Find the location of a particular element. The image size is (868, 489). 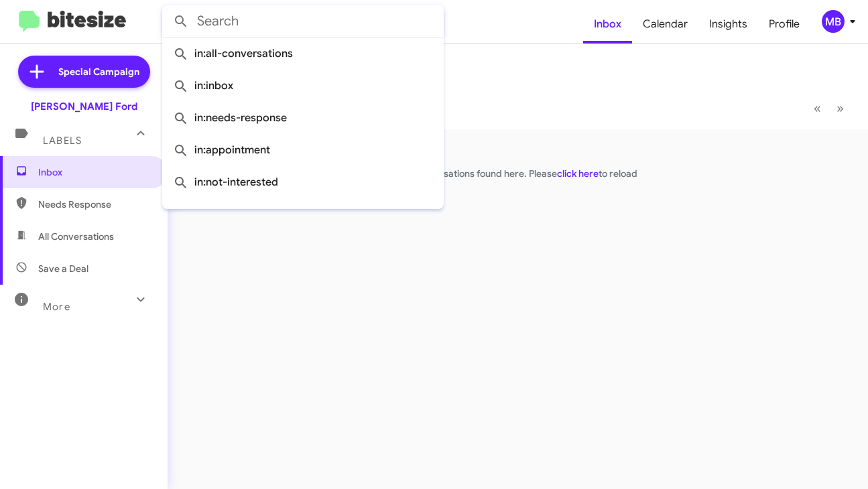

button: Next is located at coordinates (839, 108).